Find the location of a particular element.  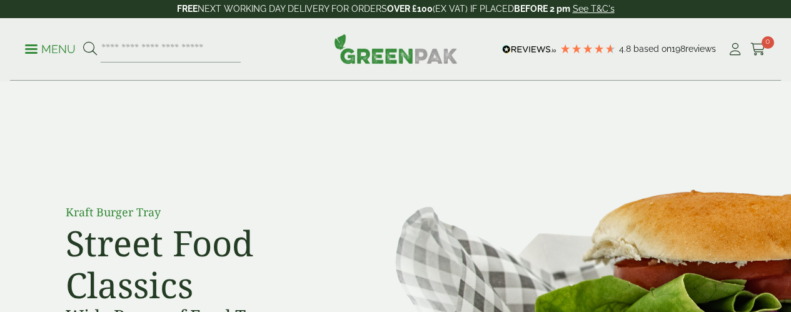

a: See T&C's is located at coordinates (594, 9).